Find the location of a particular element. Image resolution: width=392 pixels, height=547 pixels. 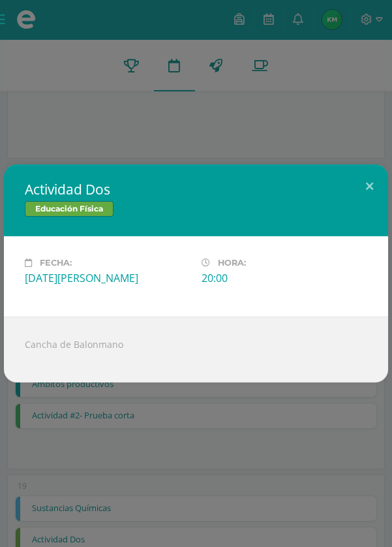

h2: Actividad Dos is located at coordinates (196, 189).